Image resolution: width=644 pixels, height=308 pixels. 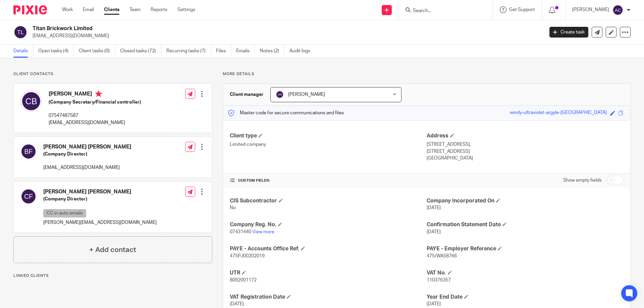 What do you see at coordinates (442, 256) in the screenshot?
I see `span: 475/WA58766` at bounding box center [442, 256].